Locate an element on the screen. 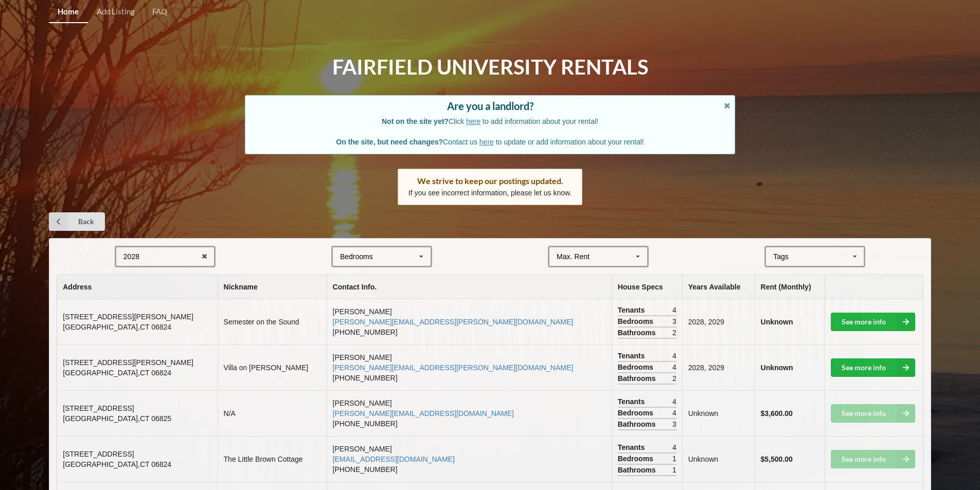  b: On the site, but need changes? is located at coordinates (389, 142).